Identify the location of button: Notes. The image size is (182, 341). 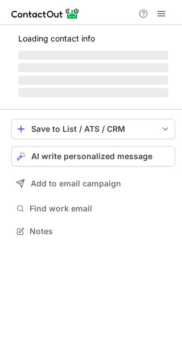
(93, 231).